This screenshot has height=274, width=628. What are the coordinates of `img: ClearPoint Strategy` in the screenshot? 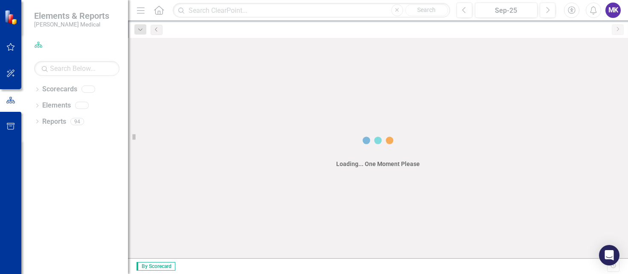 It's located at (12, 17).